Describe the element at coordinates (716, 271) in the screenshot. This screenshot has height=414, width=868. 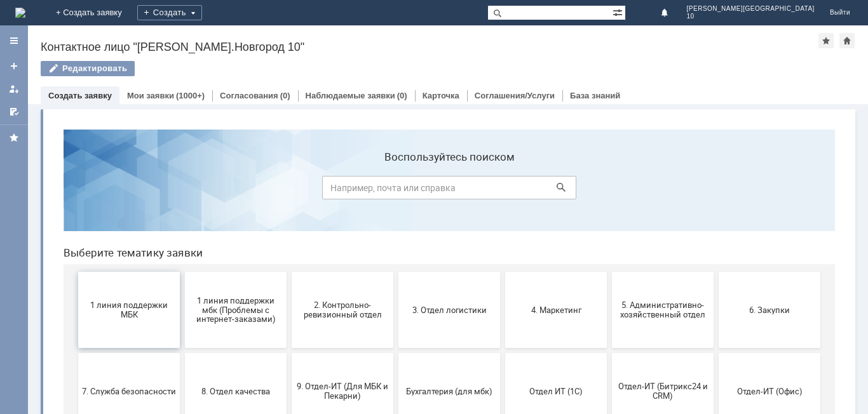
I see `span: Отдел-ИТ (Офис)` at that location.